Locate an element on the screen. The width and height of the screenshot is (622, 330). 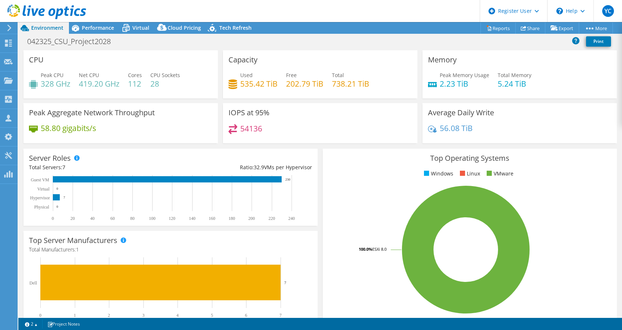
text: 220 is located at coordinates (272, 218).